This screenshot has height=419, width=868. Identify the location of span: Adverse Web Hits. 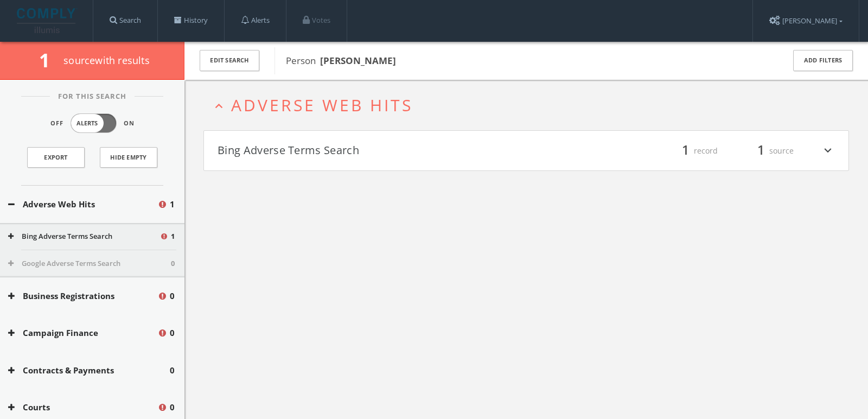
(321, 105).